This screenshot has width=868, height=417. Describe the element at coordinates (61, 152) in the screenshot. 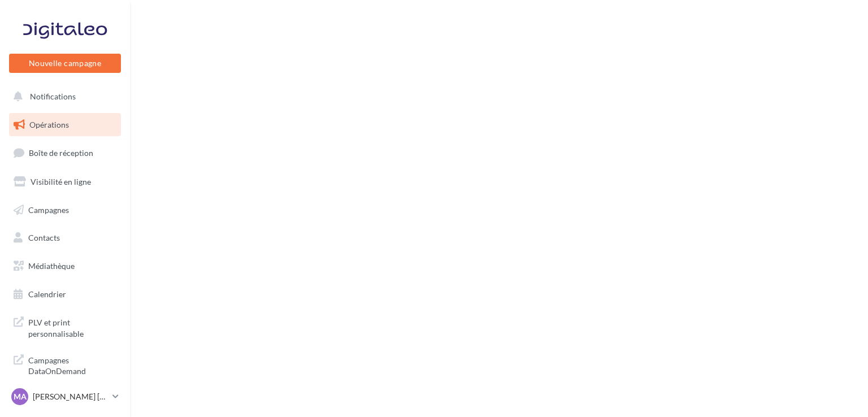

I see `span: Boîte de réception` at that location.